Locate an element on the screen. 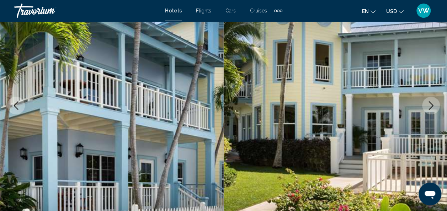  span: Hotels is located at coordinates (173, 11).